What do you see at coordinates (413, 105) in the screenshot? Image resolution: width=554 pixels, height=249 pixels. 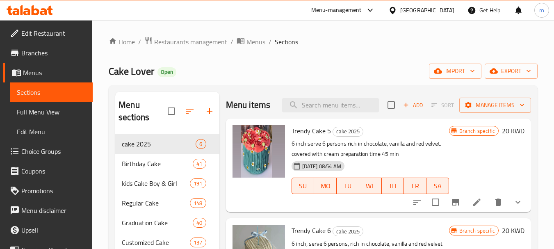 I see `span: Add item` at bounding box center [413, 105].